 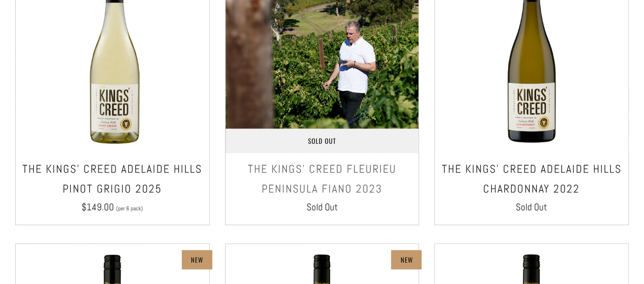 I want to click on h3: THE KINGS' CREED ADELAIDE HILLS PINOT GRIGIO 2025, so click(x=113, y=179).